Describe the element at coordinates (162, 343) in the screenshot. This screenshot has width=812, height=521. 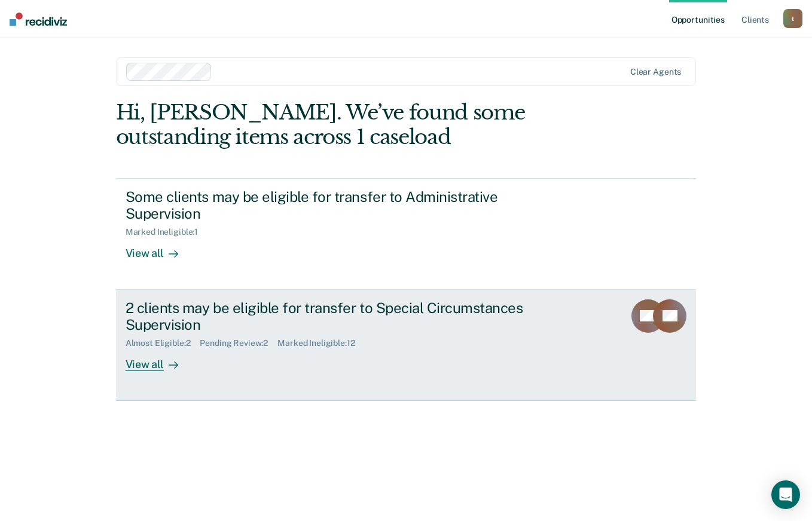
I see `div: Almost Eligible : 2` at that location.